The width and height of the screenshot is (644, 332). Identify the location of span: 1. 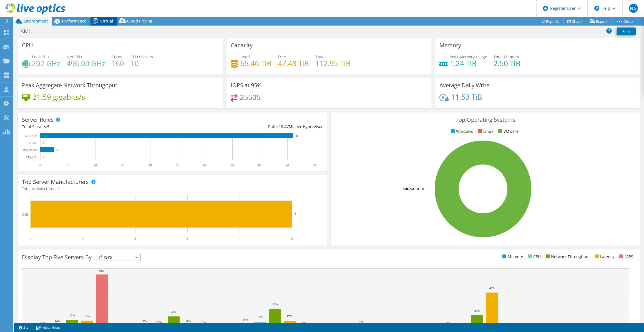
(59, 189).